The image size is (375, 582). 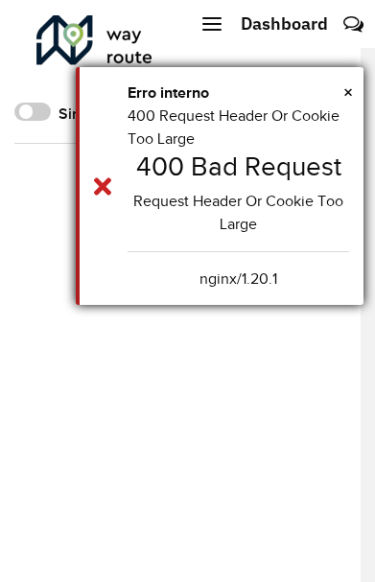 I want to click on div: Críticas? Dúvidas? Elogios? Sugestões? Entre em contato conosco!, so click(x=214, y=32).